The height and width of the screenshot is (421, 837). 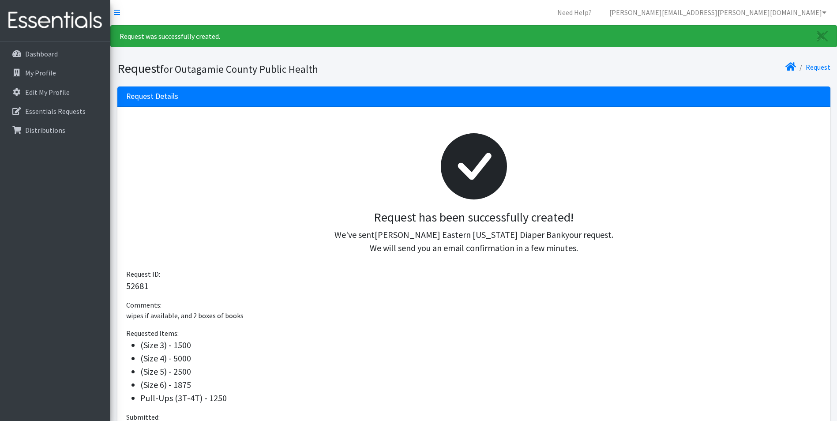 What do you see at coordinates (45, 130) in the screenshot?
I see `p: Distributions` at bounding box center [45, 130].